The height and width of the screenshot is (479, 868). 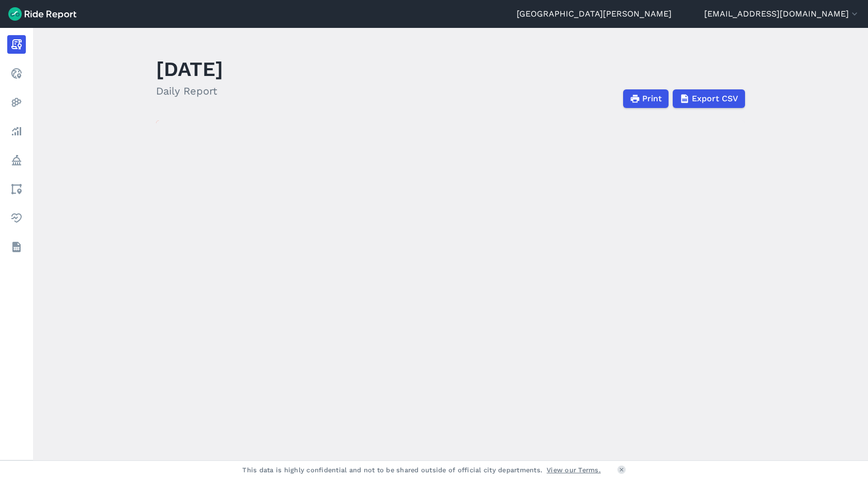 I want to click on a: Heatmaps, so click(x=17, y=102).